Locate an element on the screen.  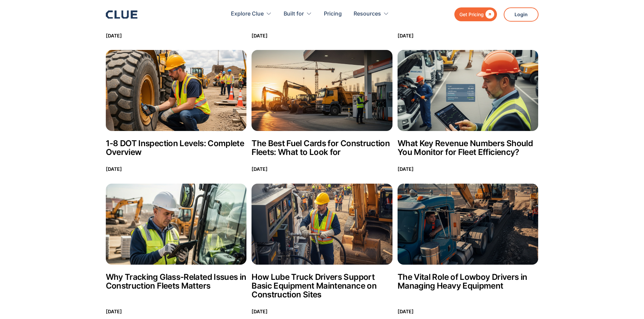
h2: 1-8 DOT Inspection Levels: Complete Overview is located at coordinates (176, 148).